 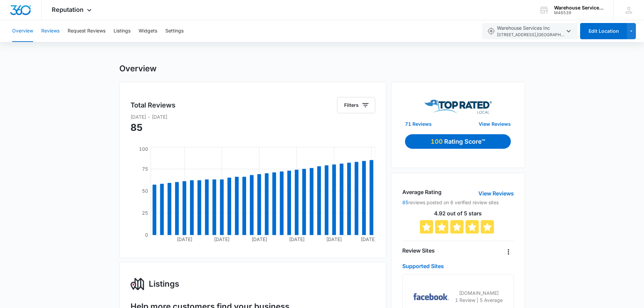 I want to click on div: account name, so click(x=579, y=8).